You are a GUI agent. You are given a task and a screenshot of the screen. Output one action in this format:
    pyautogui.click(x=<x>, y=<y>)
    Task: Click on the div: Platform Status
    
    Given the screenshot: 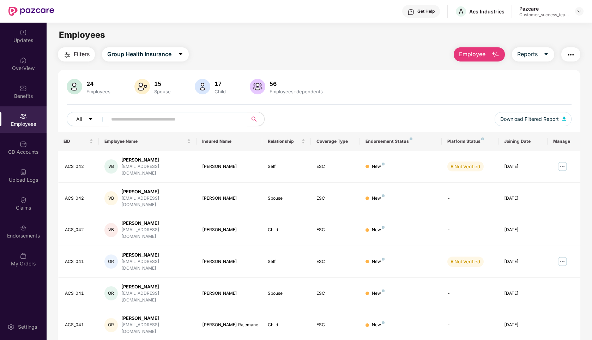 What is the action you would take?
    pyautogui.click(x=470, y=141)
    